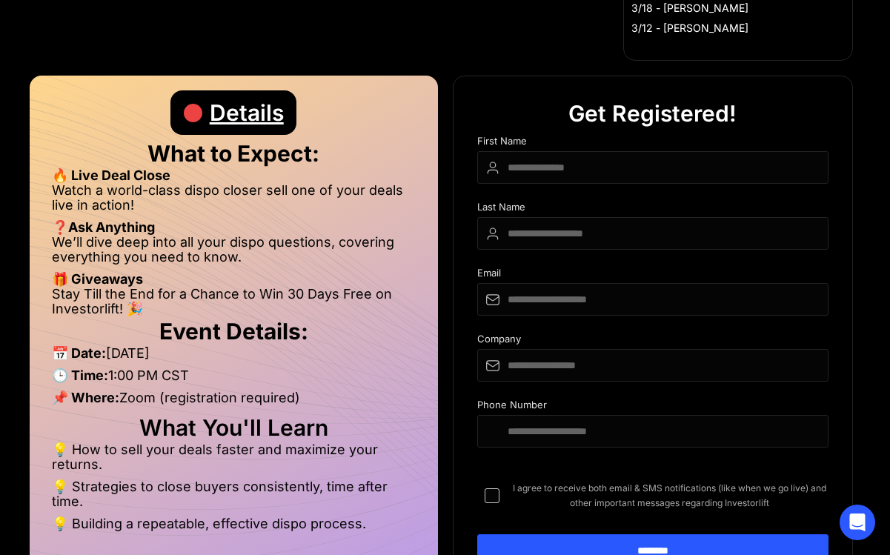 The height and width of the screenshot is (555, 890). Describe the element at coordinates (80, 375) in the screenshot. I see `strong: 🕒 Time:` at that location.